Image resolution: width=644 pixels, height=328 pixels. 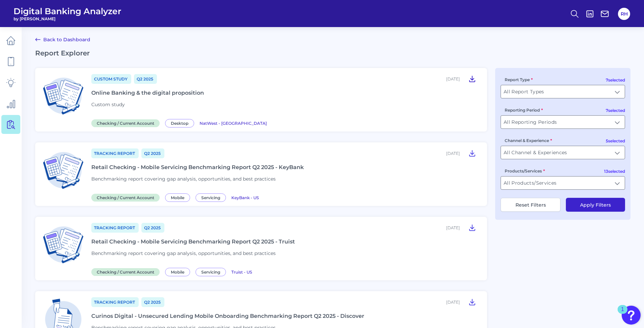 I want to click on span: Custom study, so click(x=108, y=105).